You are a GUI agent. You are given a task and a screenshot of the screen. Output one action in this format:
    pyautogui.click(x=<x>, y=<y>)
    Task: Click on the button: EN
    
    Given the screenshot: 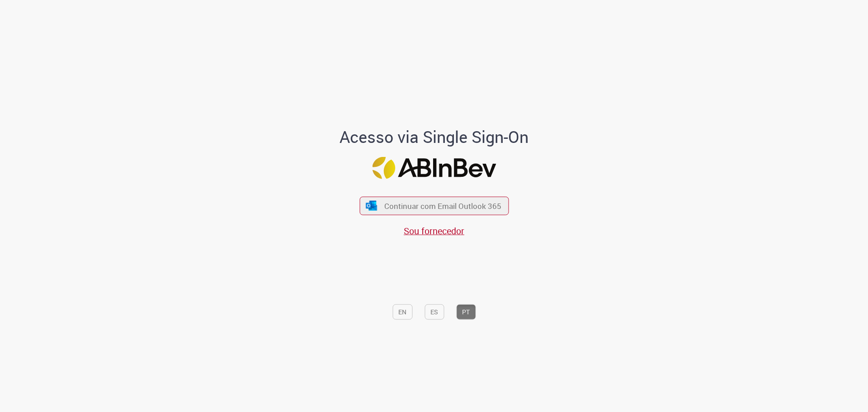 What is the action you would take?
    pyautogui.click(x=402, y=312)
    